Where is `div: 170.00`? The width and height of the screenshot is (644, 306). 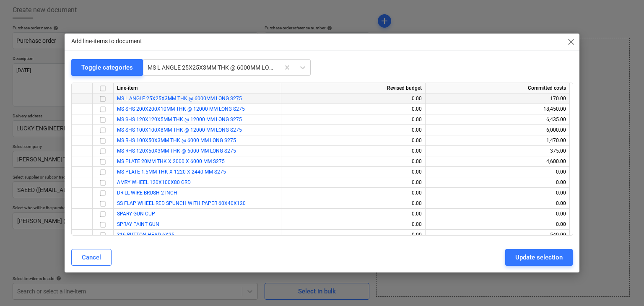 div: 170.00 is located at coordinates (497, 98).